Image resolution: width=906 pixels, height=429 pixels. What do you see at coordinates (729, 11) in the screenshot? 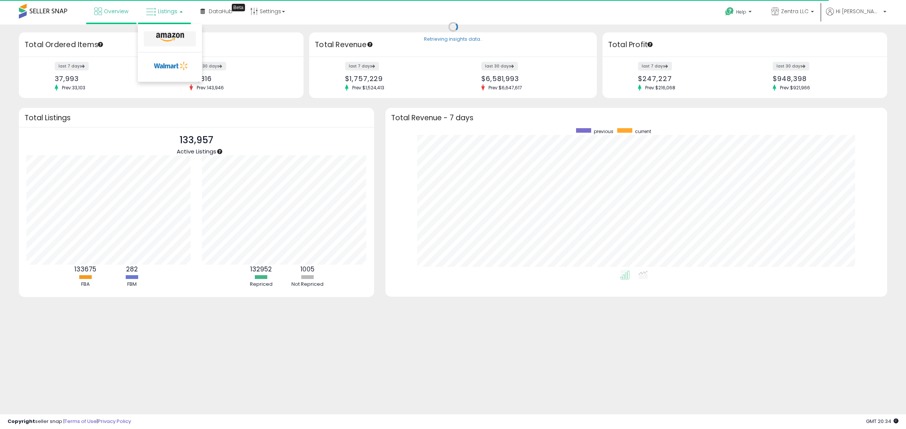
I see `i: Get Help` at bounding box center [729, 11].